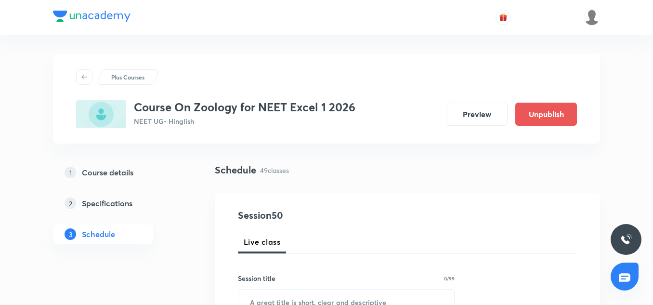 The width and height of the screenshot is (653, 305). Describe the element at coordinates (91, 16) in the screenshot. I see `img: Company Logo` at that location.